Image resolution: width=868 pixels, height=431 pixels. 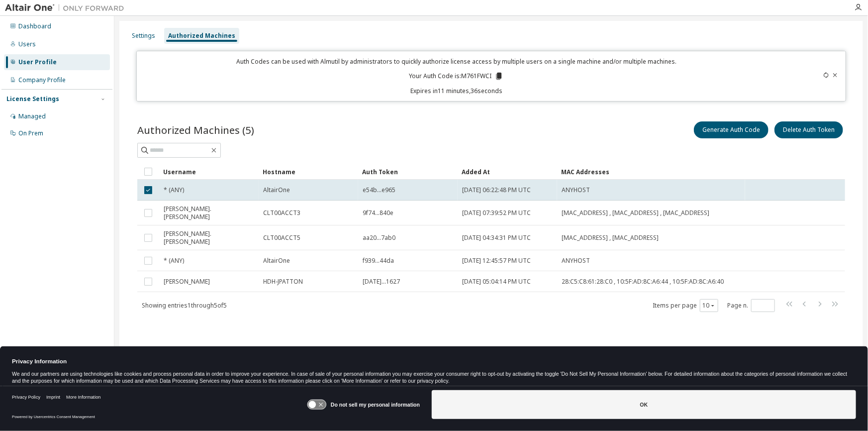 What do you see at coordinates (751, 305) in the screenshot?
I see `span: Page n.` at bounding box center [751, 305].